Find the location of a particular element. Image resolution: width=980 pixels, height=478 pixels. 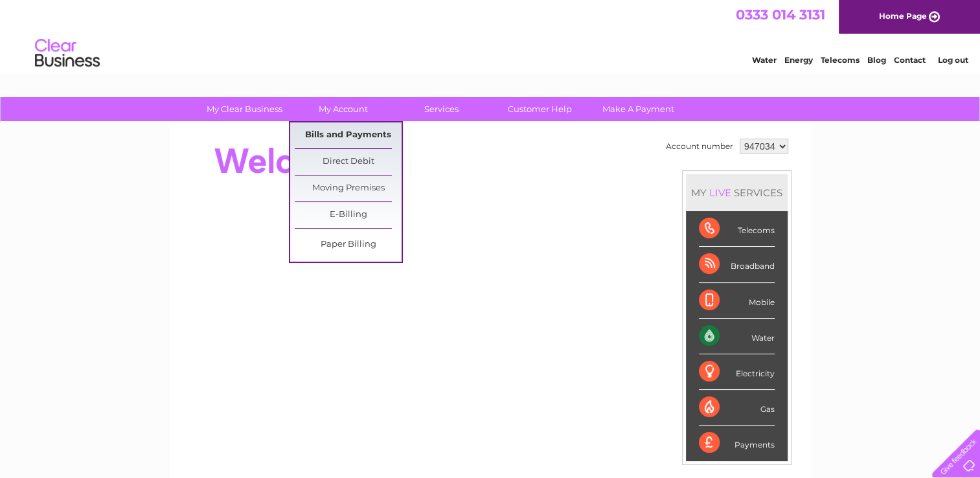

a: Telecoms is located at coordinates (841, 60).